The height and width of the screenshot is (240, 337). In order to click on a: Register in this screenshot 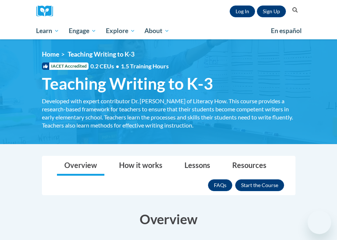, I will do `click(271, 11)`.